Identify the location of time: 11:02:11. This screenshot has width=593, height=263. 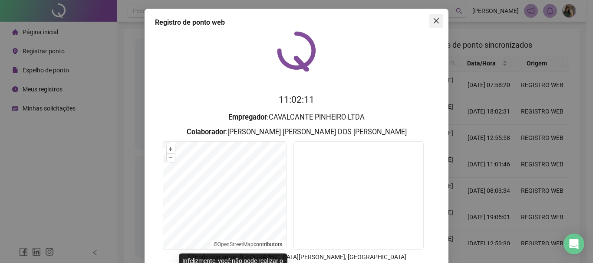
(296, 100).